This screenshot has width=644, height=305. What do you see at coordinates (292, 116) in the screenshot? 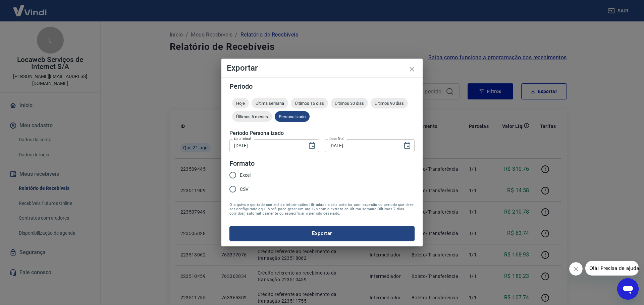
I see `span: Personalizado` at bounding box center [292, 116].